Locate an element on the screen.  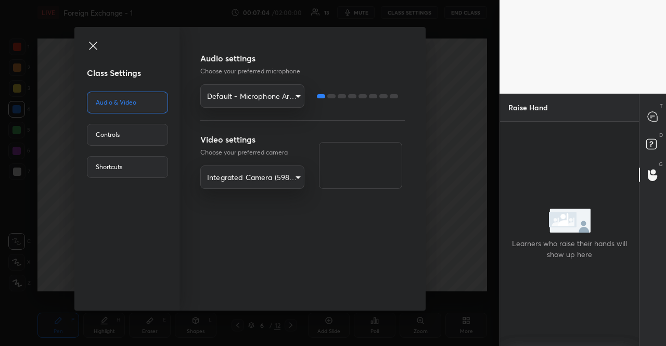
h3: Video settings is located at coordinates (252, 139).